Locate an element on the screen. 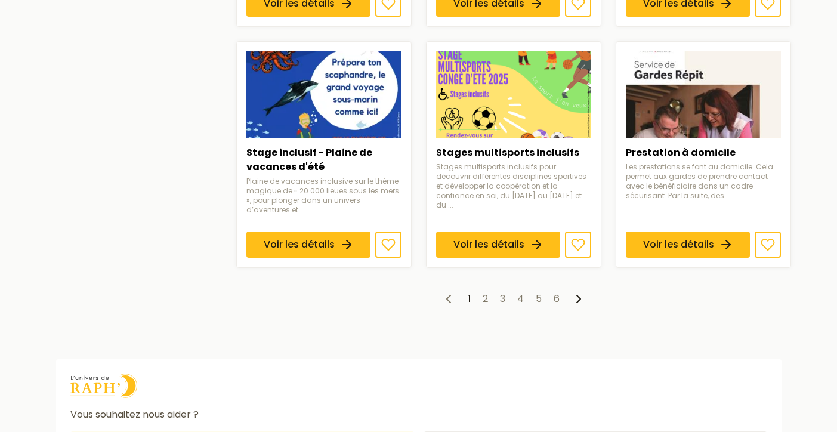  a: 2 is located at coordinates (485, 298).